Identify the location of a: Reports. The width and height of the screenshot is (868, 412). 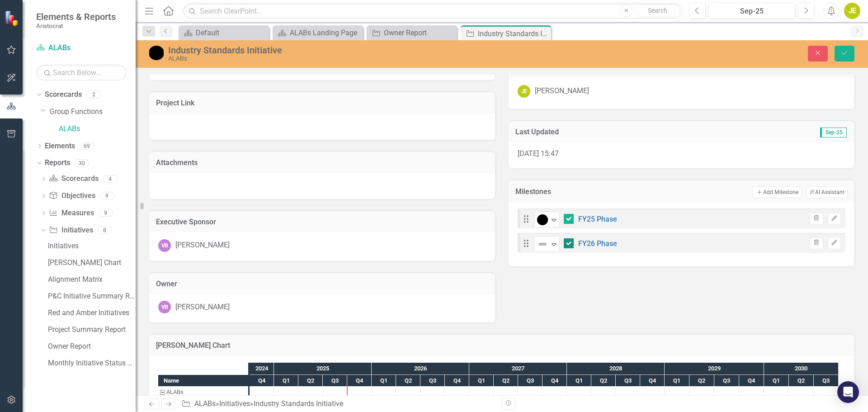
(57, 163).